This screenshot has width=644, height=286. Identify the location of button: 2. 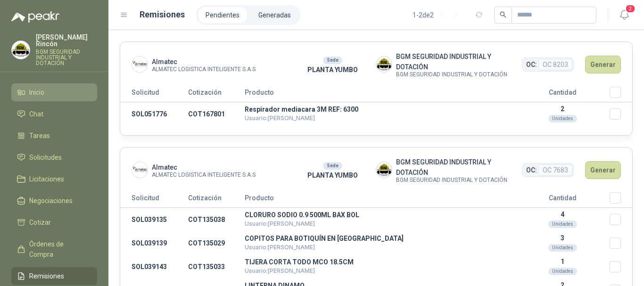
(624, 15).